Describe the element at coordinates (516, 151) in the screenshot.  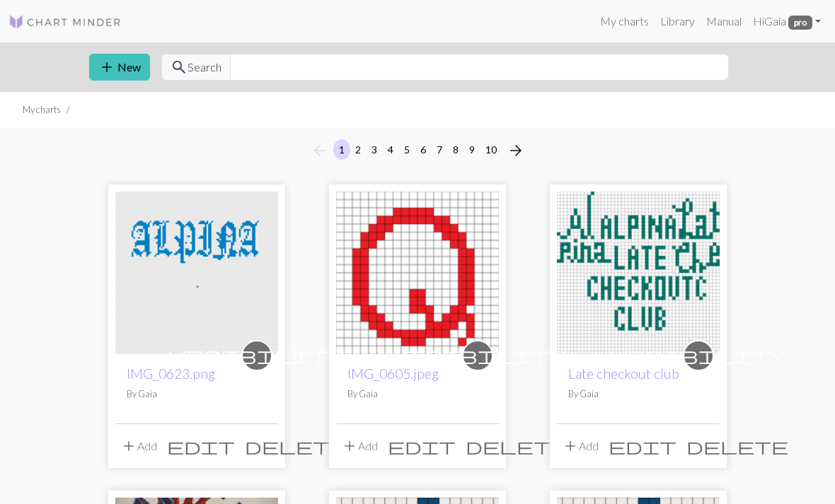
I see `i: Next` at that location.